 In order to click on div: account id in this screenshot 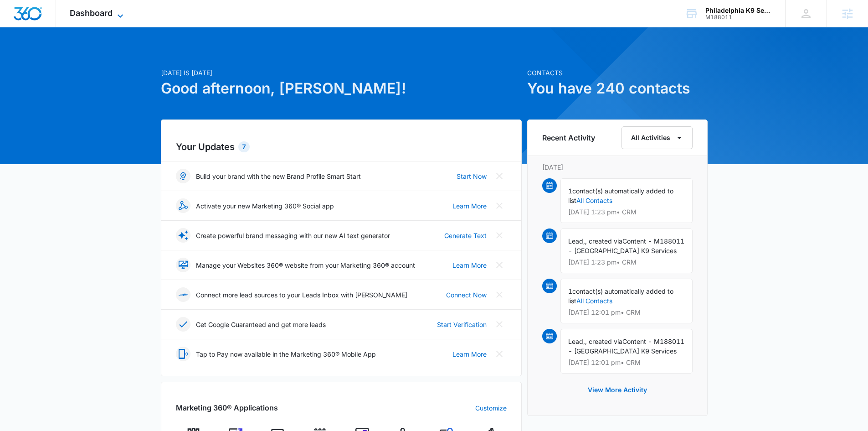, I will do `click(739, 18)`.